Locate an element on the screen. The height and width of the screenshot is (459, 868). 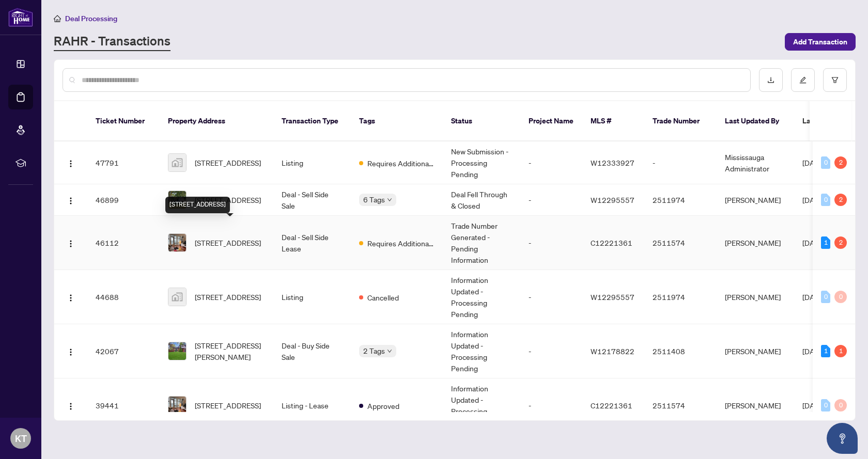
td: New Submission - Processing Pending is located at coordinates (482, 163).